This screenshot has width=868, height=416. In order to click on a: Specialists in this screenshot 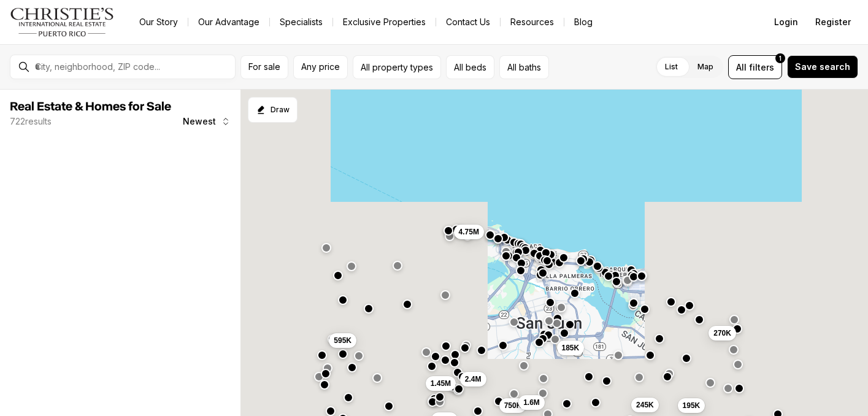, I will do `click(301, 22)`.